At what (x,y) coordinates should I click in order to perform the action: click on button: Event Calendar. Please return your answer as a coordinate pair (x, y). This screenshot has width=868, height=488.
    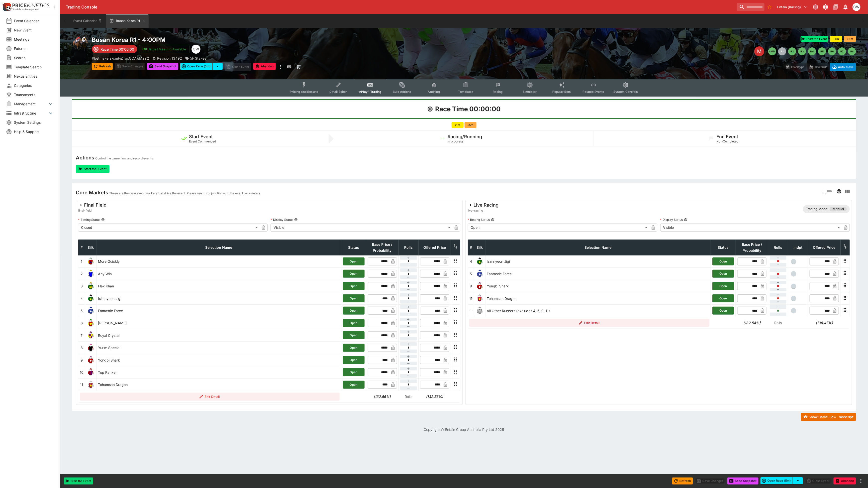
    Looking at the image, I should click on (88, 21).